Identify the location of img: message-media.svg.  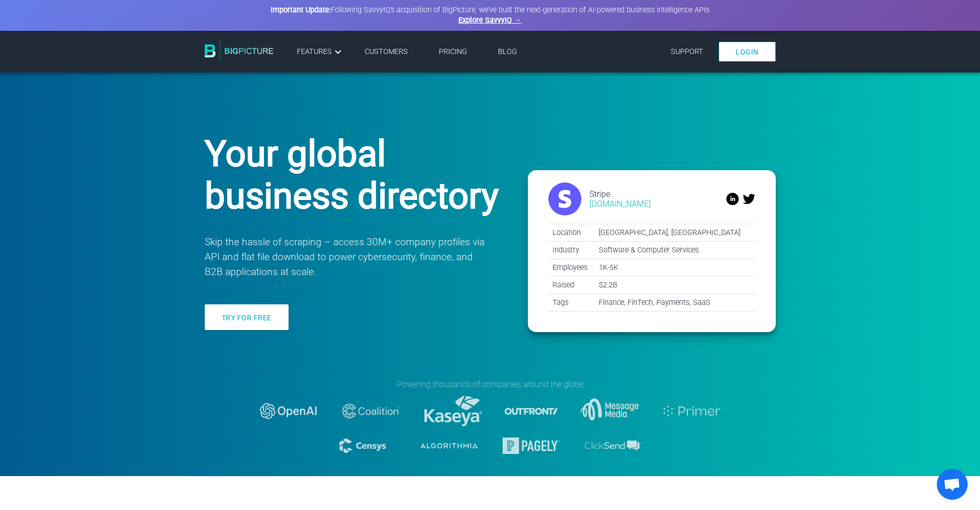
(609, 411).